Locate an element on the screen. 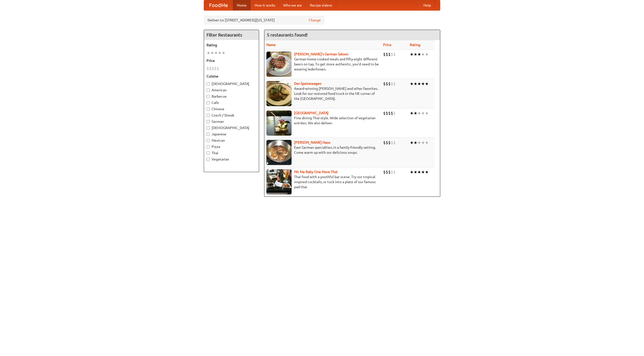 This screenshot has height=356, width=644. p: Fine dining Thai-style. Wide selection of vegetarian entrées. We also deliver. is located at coordinates (323, 121).